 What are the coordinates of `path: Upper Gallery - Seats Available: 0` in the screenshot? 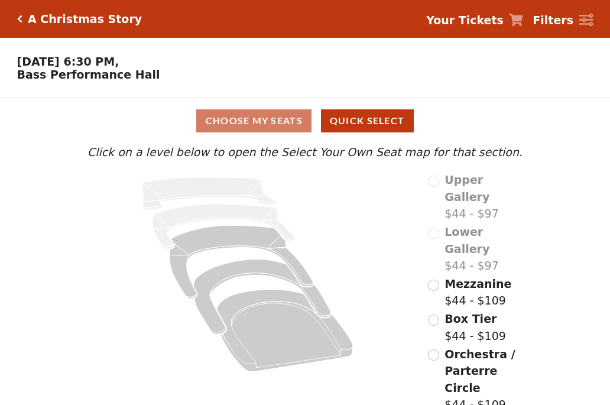 It's located at (210, 193).